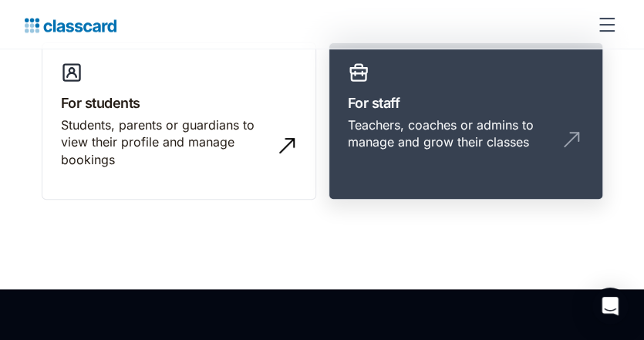  What do you see at coordinates (179, 121) in the screenshot?
I see `a: For studentsStudents, parents or guardians to view their profile and manage bookings` at bounding box center [179, 121].